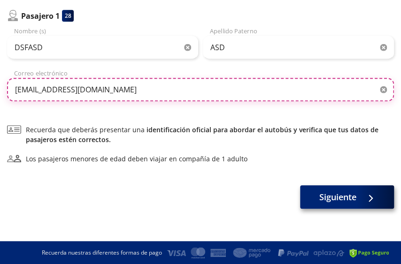 The height and width of the screenshot is (264, 401). I want to click on input: Correo electrónico, so click(201, 90).